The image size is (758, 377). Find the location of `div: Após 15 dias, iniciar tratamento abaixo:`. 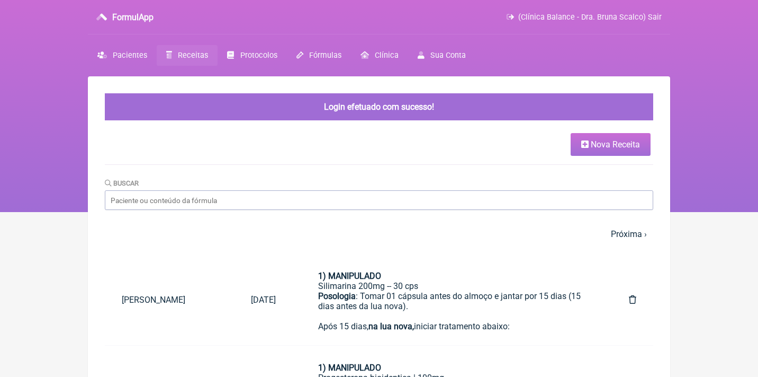

div: Após 15 dias, iniciar tratamento abaixo: is located at coordinates (452, 336).